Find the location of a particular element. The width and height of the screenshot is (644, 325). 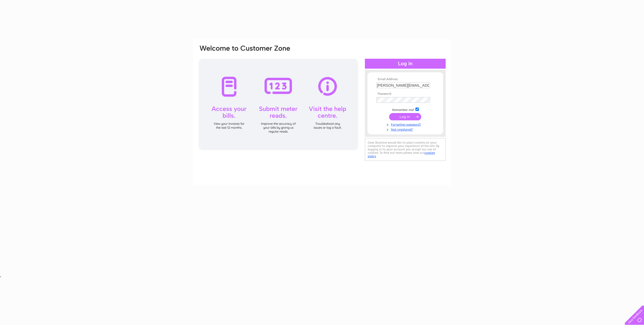

a: Not registered? is located at coordinates (406, 129).